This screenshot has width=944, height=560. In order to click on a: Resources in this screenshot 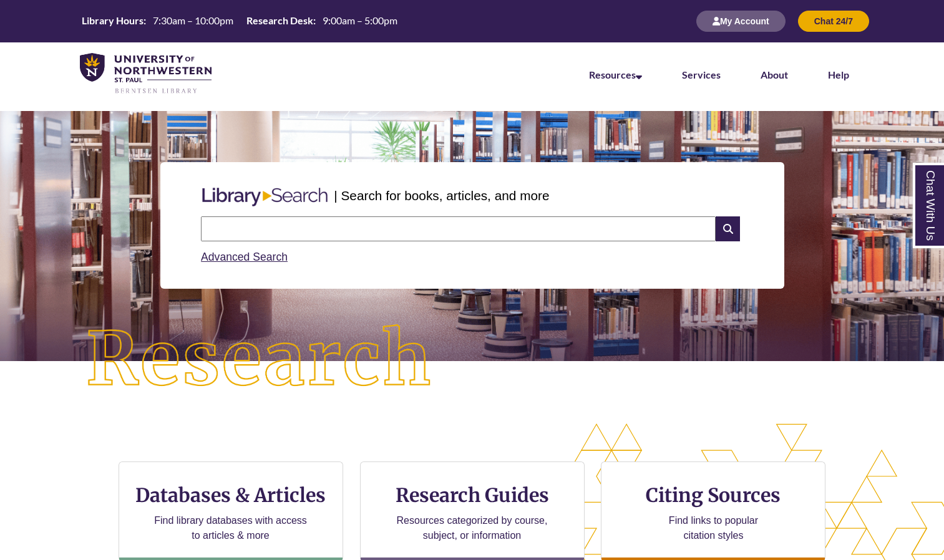, I will do `click(615, 74)`.